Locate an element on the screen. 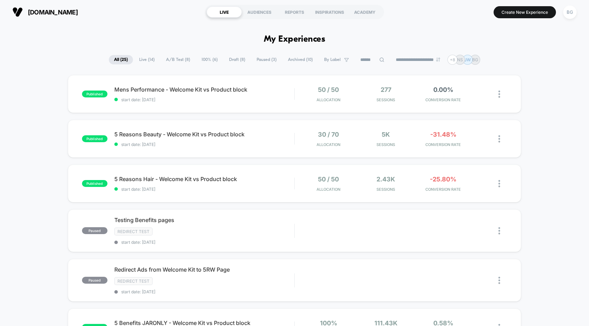  button: Create New Experience is located at coordinates (524, 12).